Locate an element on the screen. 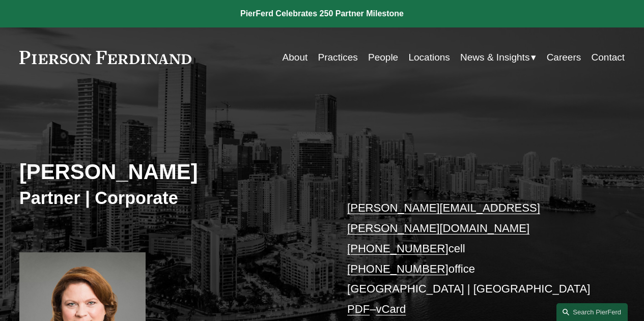 Image resolution: width=644 pixels, height=321 pixels. a: folder dropdown is located at coordinates (498, 58).